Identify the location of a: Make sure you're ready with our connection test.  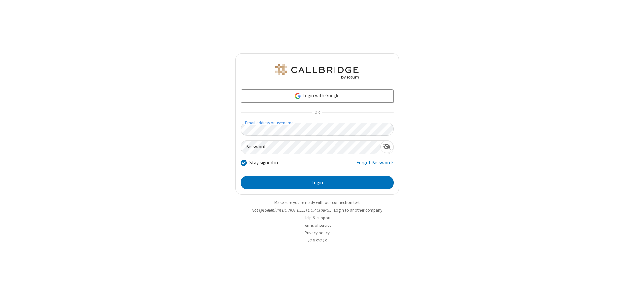
(317, 203).